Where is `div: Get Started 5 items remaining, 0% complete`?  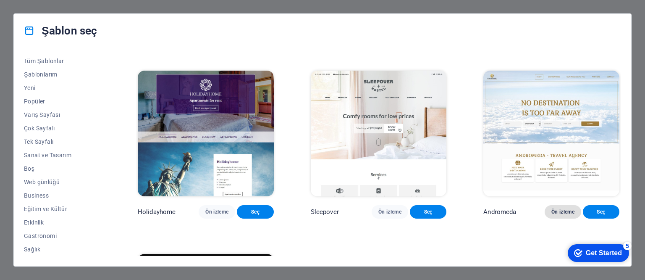
div: Get Started 5 items remaining, 0% complete is located at coordinates (37, 13).